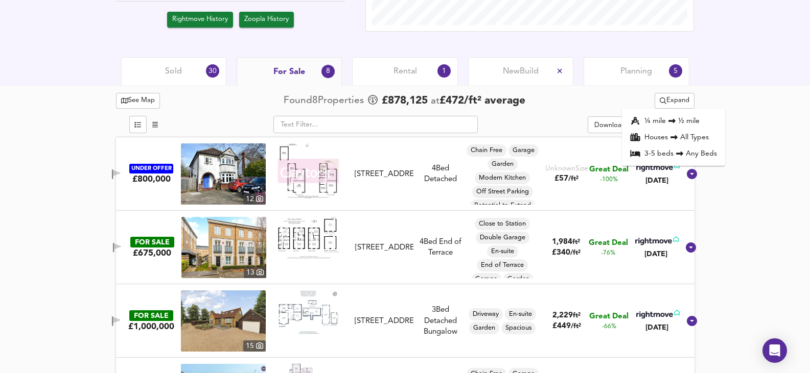 Image resolution: width=810 pixels, height=373 pixels. Describe the element at coordinates (375, 125) in the screenshot. I see `input: Text Filter...` at that location.